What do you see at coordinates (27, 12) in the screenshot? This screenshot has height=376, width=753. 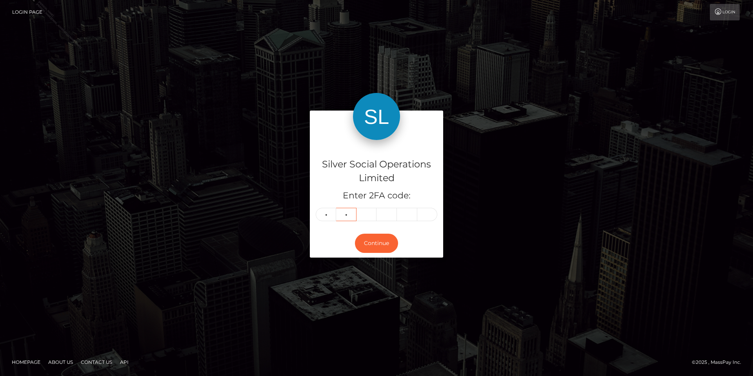 I see `a: Login Page` at bounding box center [27, 12].